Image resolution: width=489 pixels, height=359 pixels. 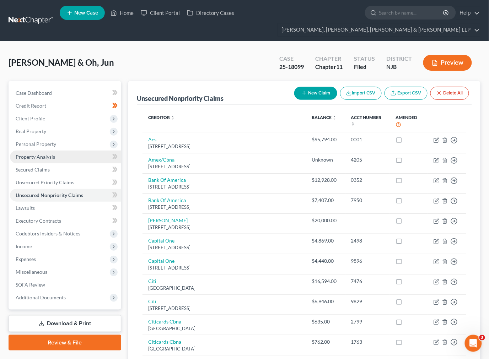 I want to click on a: Property Analysis, so click(x=65, y=157).